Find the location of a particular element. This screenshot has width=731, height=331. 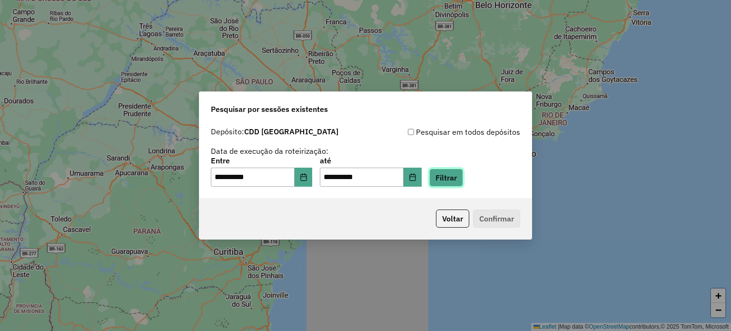

button: Filtrar is located at coordinates (446, 178).